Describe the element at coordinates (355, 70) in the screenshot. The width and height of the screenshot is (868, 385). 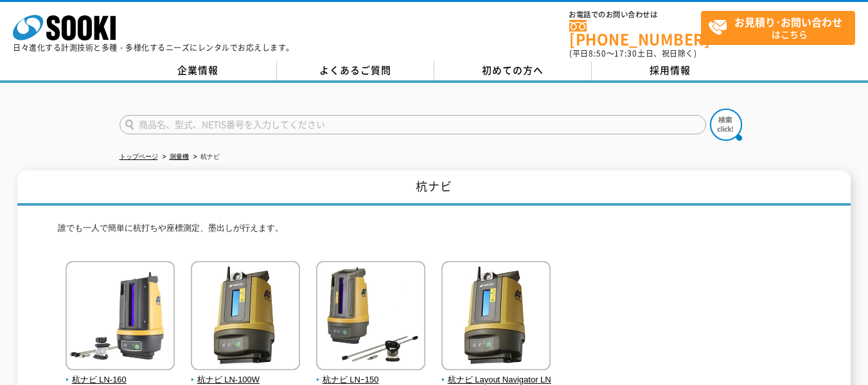
I see `a: よくあるご質問` at that location.